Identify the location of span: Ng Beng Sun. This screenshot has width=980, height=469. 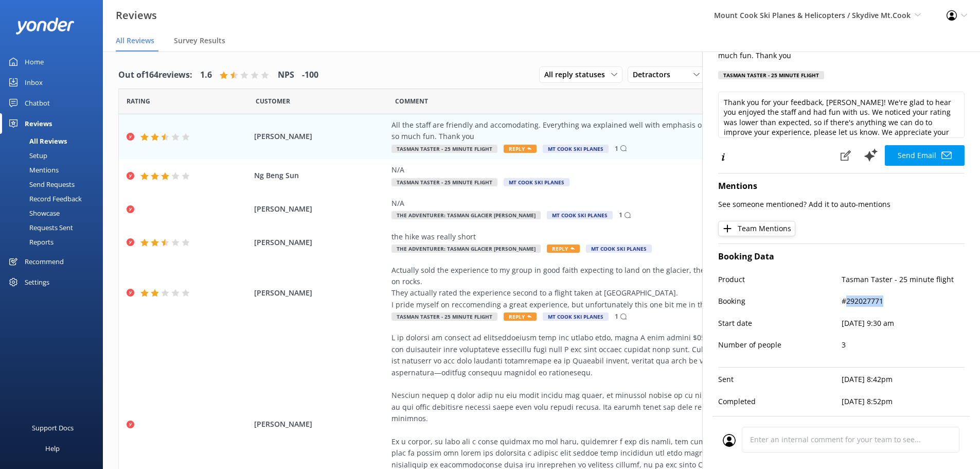
(321, 176).